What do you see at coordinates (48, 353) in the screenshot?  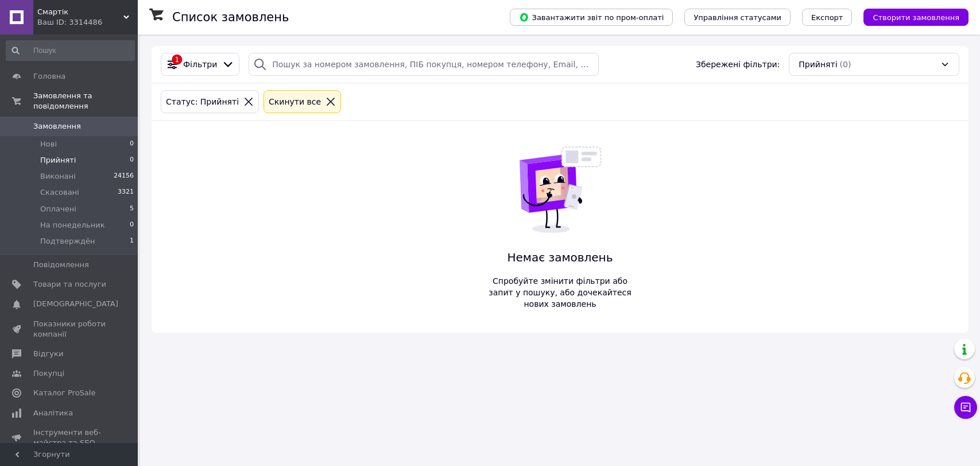 I see `span: Відгуки` at bounding box center [48, 353].